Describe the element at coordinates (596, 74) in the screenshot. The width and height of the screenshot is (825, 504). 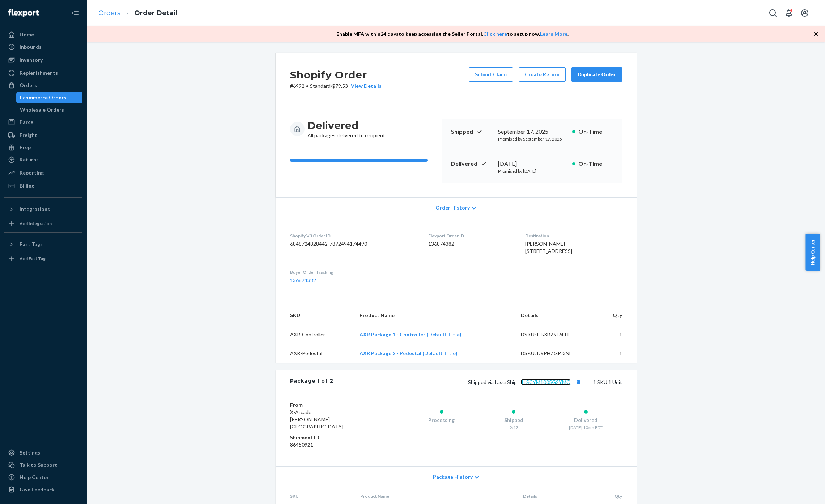
I see `button: Duplicate Order` at that location.